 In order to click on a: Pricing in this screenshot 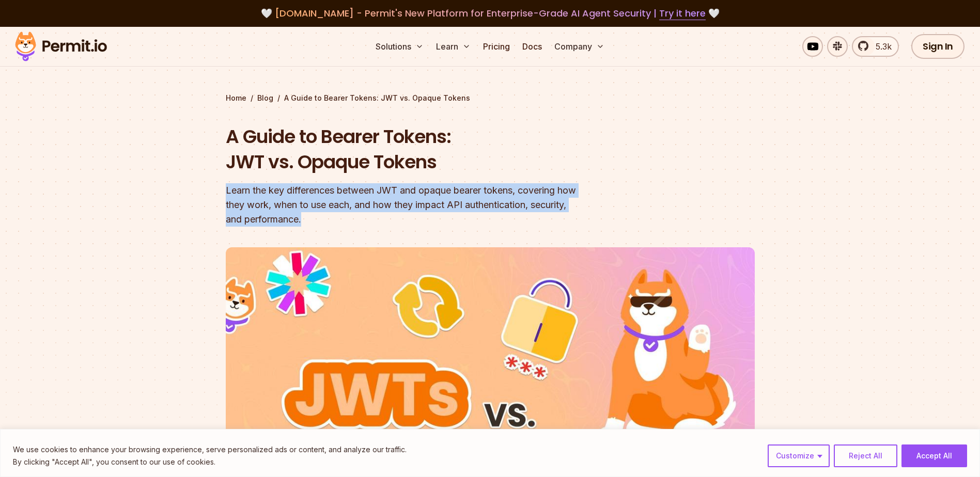, I will do `click(497, 47)`.